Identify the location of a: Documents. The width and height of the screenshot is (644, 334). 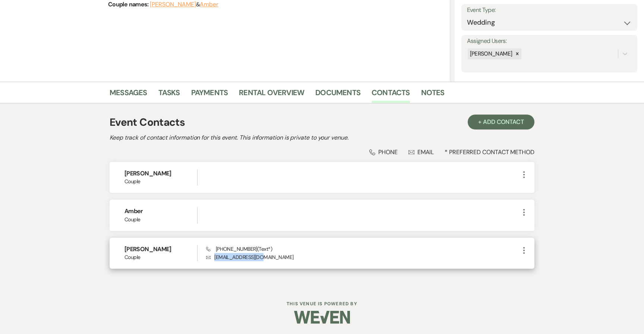
(338, 95).